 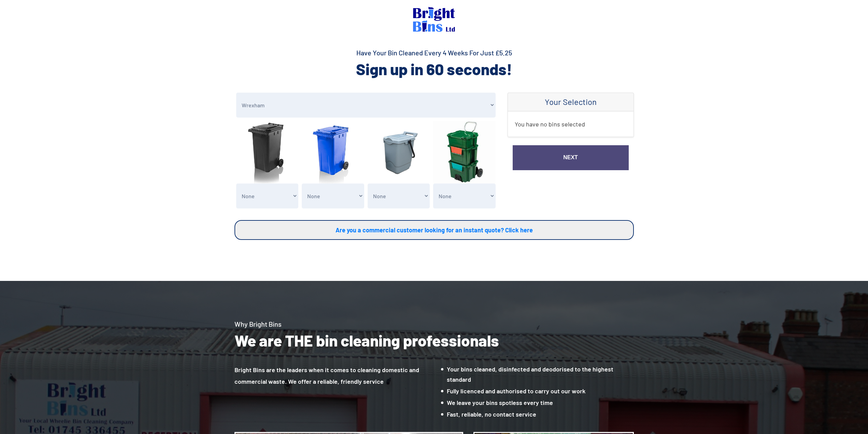 I want to click on h4: Have Your Bin Cleaned Every 4 Weeks For Just £5.25, so click(x=434, y=52).